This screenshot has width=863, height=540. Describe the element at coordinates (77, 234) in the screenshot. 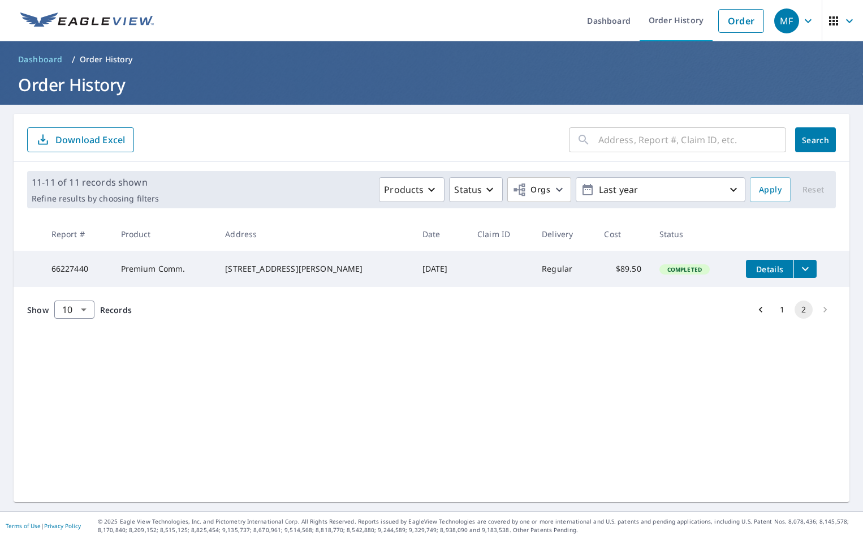

I see `th: Report #` at that location.